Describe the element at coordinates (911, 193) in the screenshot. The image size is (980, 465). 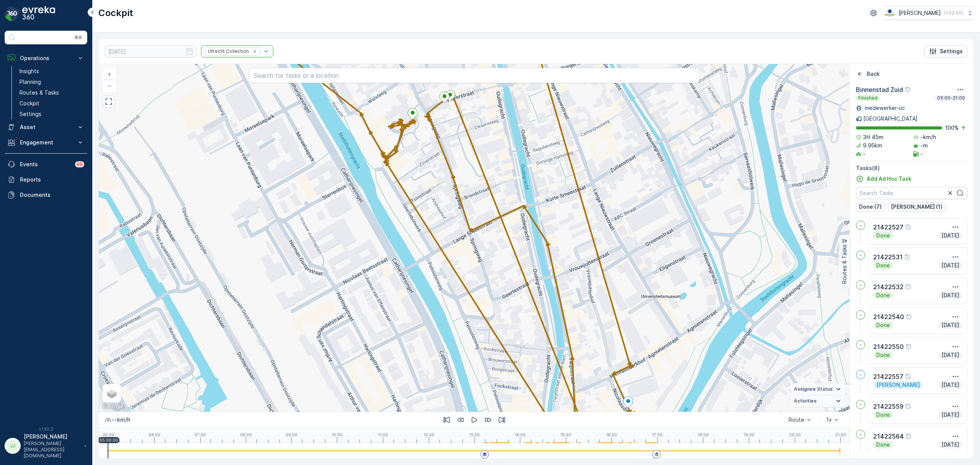
I see `input: Search Tasks` at that location.